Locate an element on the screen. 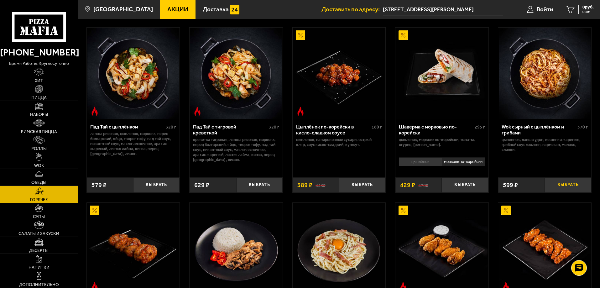 The width and height of the screenshot is (600, 288). a: Острое блюдоПад Тай с цыплёнком is located at coordinates (133, 73).